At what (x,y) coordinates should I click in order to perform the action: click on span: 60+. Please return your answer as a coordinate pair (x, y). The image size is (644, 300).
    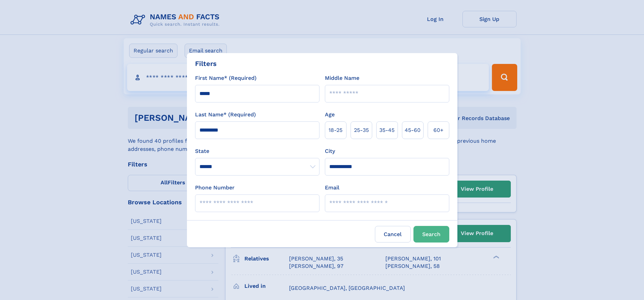
    Looking at the image, I should click on (439, 130).